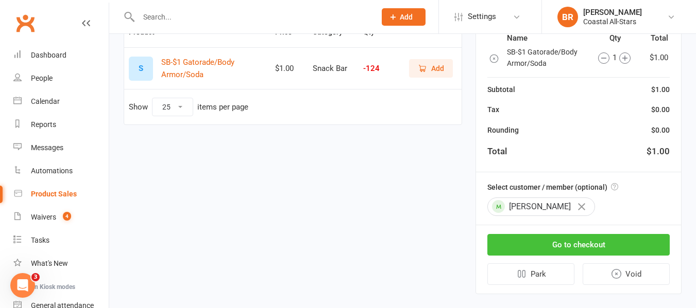 The image size is (696, 308). Describe the element at coordinates (61, 101) in the screenshot. I see `a: Calendar` at that location.